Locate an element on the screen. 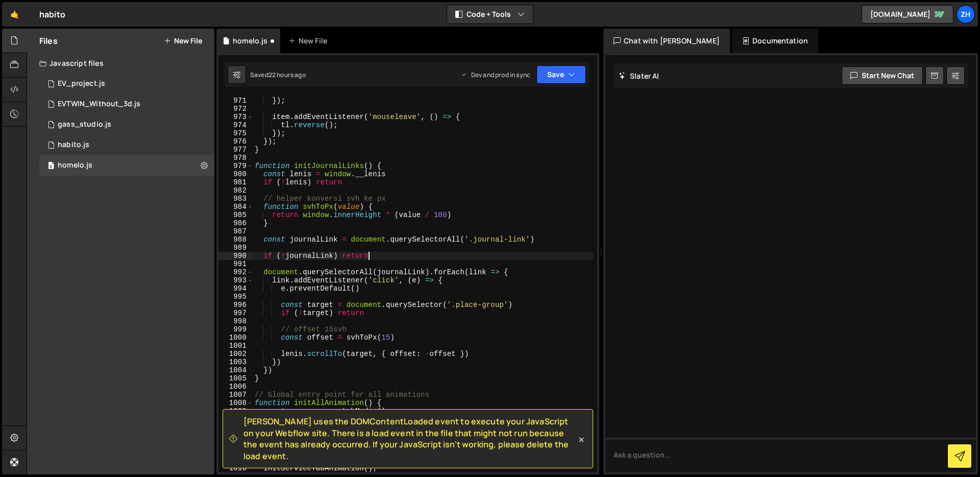 The image size is (980, 477). div: 1004 is located at coordinates (236, 371).